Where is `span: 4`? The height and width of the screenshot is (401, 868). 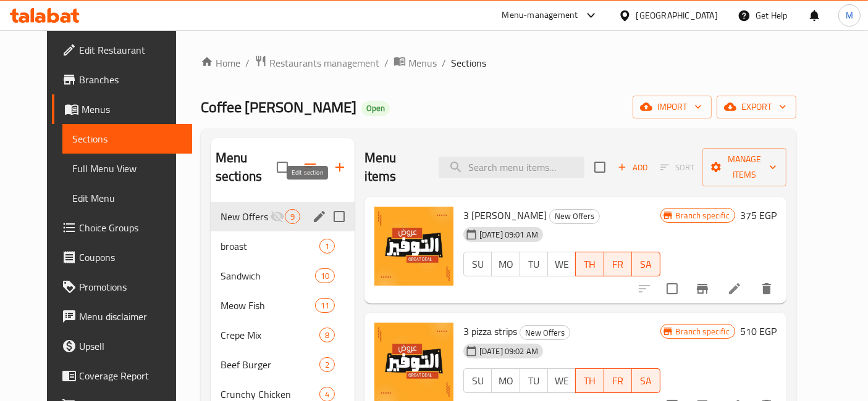 span: 4 is located at coordinates (326, 394).